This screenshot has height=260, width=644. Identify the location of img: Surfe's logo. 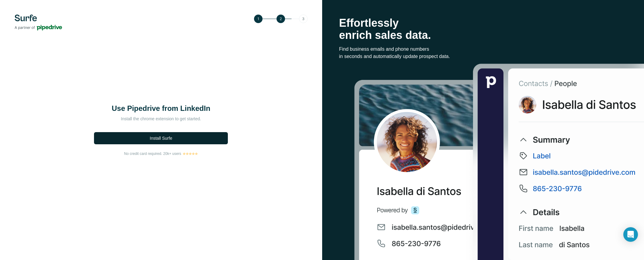
(39, 22).